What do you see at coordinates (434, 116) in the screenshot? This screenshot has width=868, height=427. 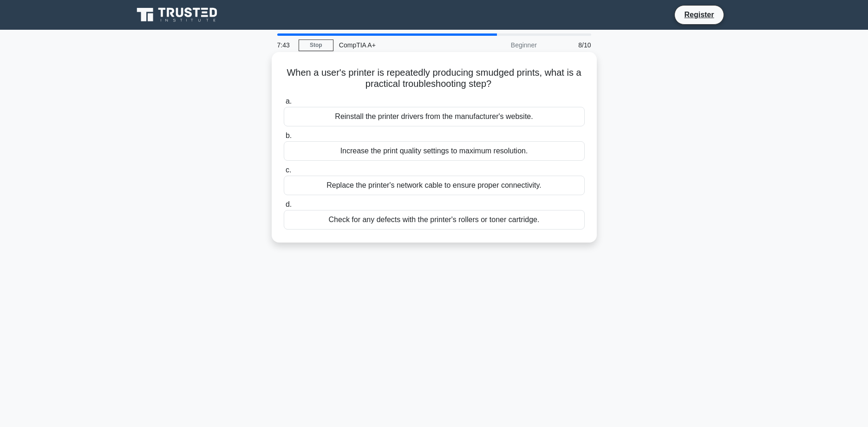 I see `div: Reinstall the printer drivers from the manufacturer's website.` at bounding box center [434, 116].